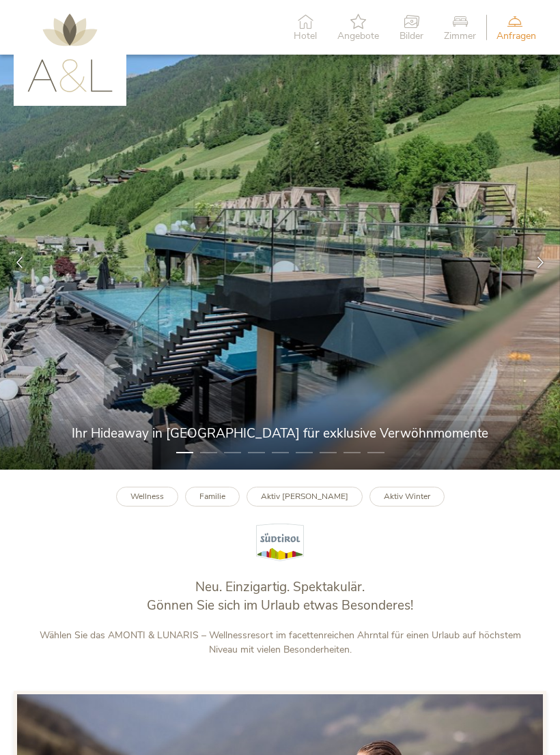  Describe the element at coordinates (213, 496) in the screenshot. I see `b: Familie` at that location.